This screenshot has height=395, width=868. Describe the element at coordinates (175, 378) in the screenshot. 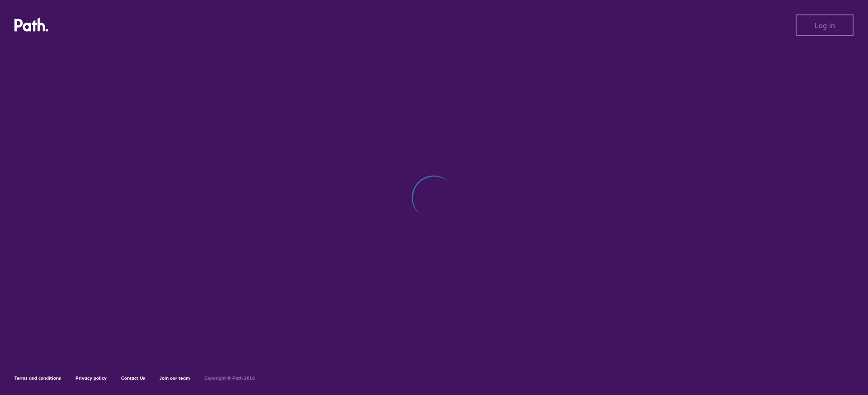

I see `a: Join our team` at that location.